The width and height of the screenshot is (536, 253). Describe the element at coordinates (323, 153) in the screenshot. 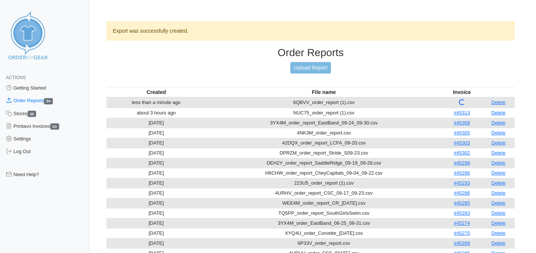

I see `td: DPRZM_order_report_Stride_S09-23.csv` at that location.